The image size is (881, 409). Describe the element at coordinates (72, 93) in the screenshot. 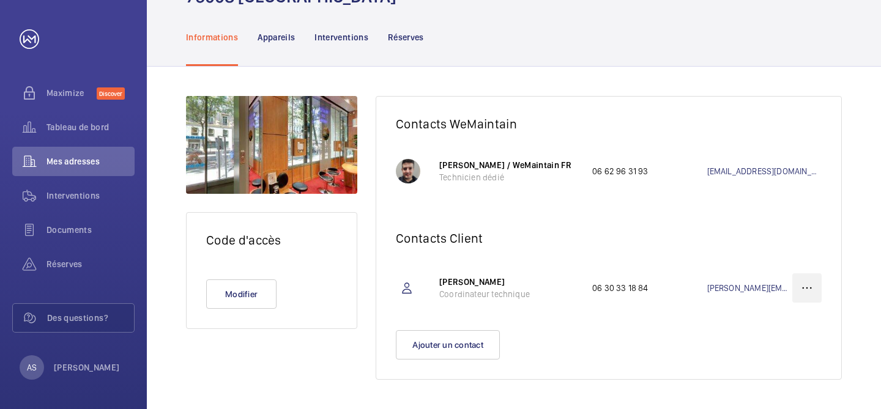

I see `span: Maximize` at that location.